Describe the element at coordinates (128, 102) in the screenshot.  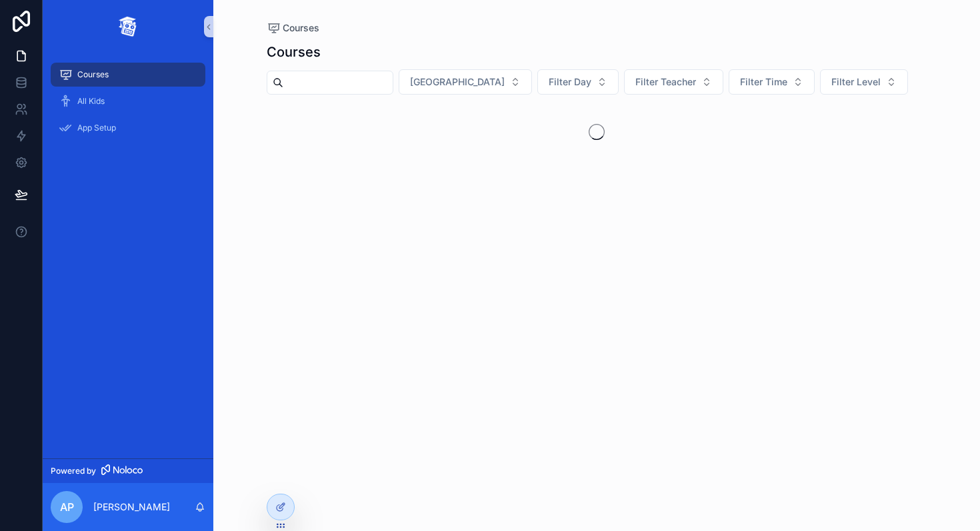
I see `a: All Kids` at that location.